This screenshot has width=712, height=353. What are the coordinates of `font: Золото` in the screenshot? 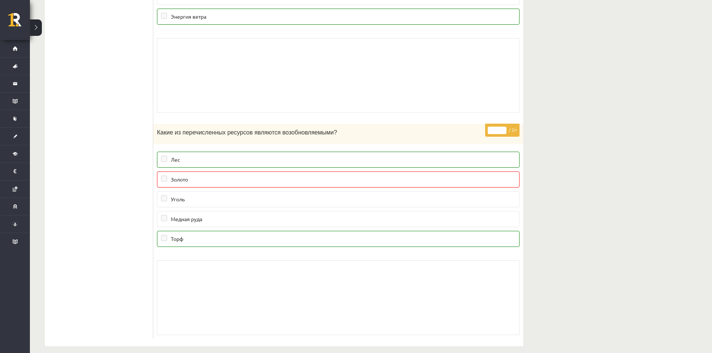 It's located at (179, 179).